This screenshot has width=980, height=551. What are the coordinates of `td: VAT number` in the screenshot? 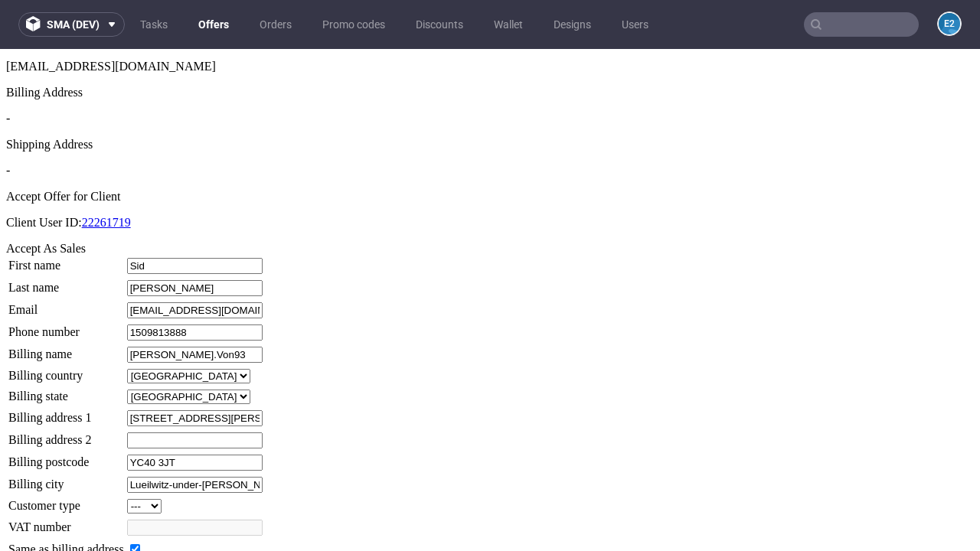 It's located at (66, 478).